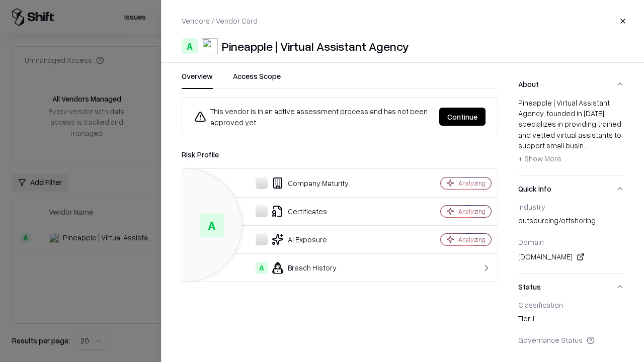  I want to click on span: + Show More, so click(540, 158).